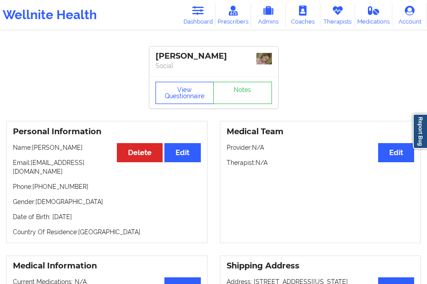  I want to click on a: Prescribers, so click(233, 15).